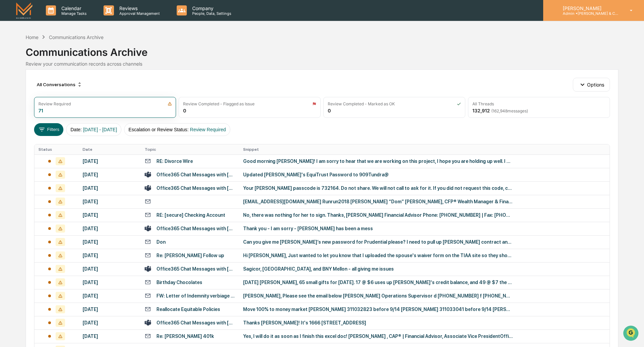 This screenshot has width=644, height=347. Describe the element at coordinates (64, 20) in the screenshot. I see `p: How can we help?` at that location.